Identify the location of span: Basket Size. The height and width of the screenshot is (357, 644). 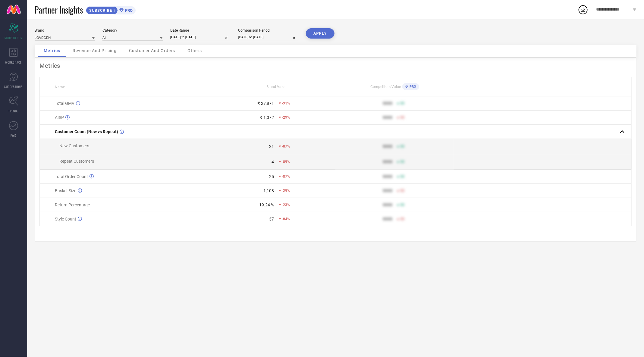
(65, 191).